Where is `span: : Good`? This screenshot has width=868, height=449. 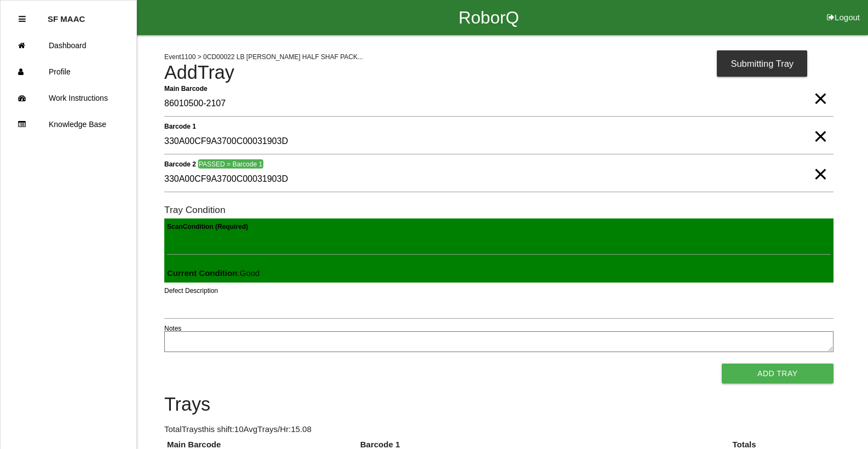 span: : Good is located at coordinates (213, 273).